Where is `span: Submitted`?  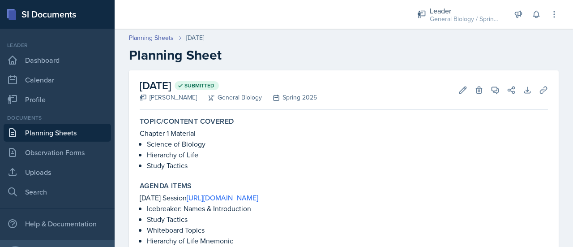
span: Submitted is located at coordinates (199, 86).